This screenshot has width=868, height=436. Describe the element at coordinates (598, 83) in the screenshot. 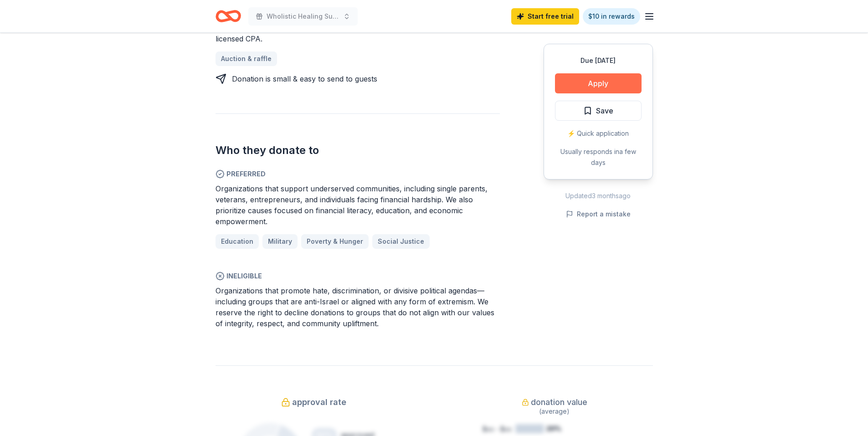

I see `button: Apply` at that location.